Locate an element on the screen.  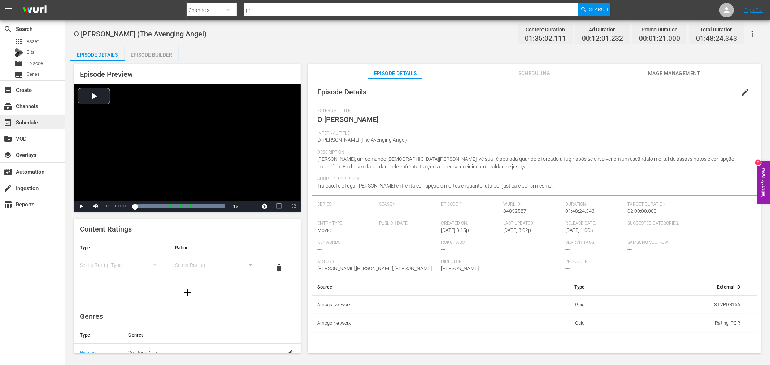
span: Roku Tags: is located at coordinates (502, 243).